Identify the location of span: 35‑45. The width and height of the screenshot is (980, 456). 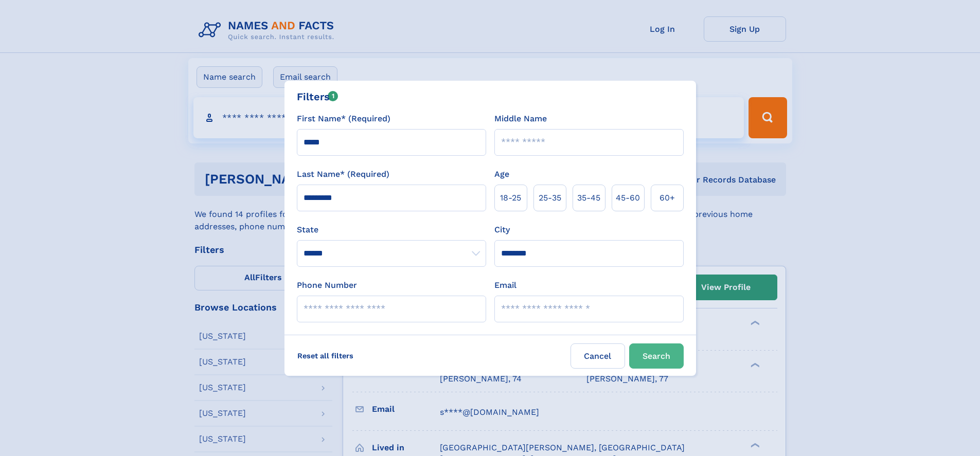
(588, 198).